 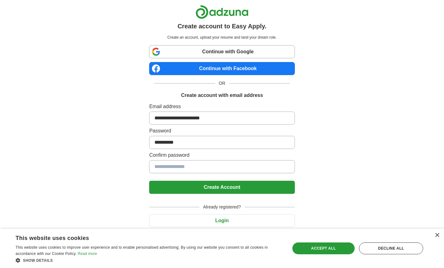 What do you see at coordinates (222, 12) in the screenshot?
I see `img: Adzuna logo` at bounding box center [222, 12].